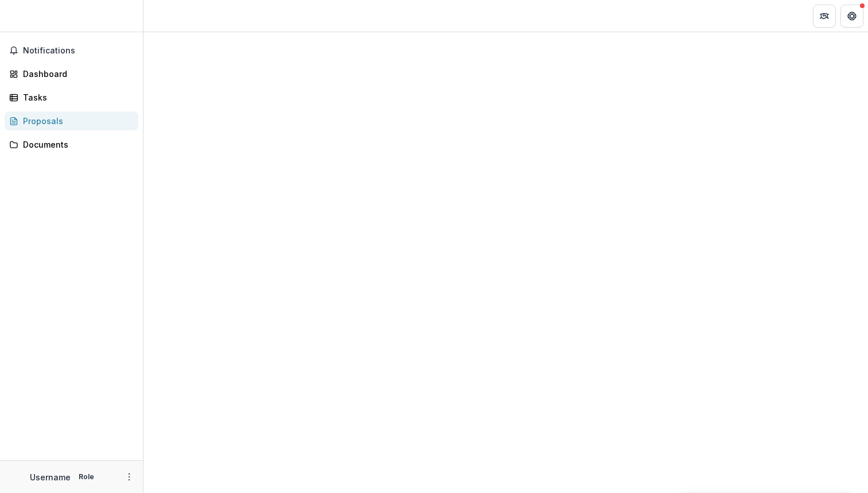 The height and width of the screenshot is (493, 868). What do you see at coordinates (71, 121) in the screenshot?
I see `a: Proposals` at bounding box center [71, 121].